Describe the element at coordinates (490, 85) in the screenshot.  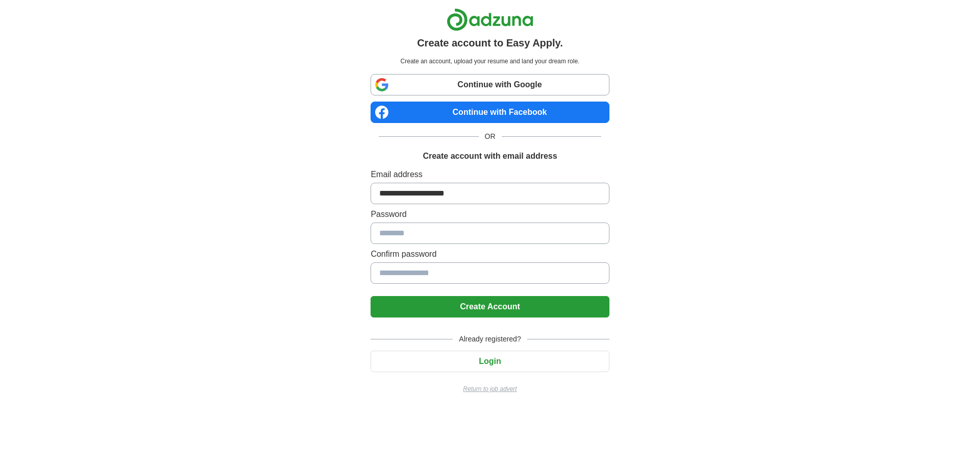
I see `a: Continue with Google` at that location.